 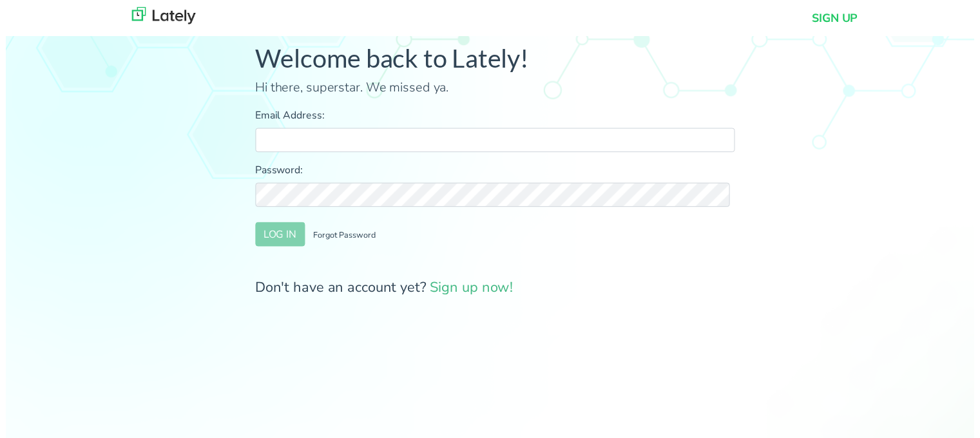 I want to click on a: SIGN UP, so click(x=839, y=18).